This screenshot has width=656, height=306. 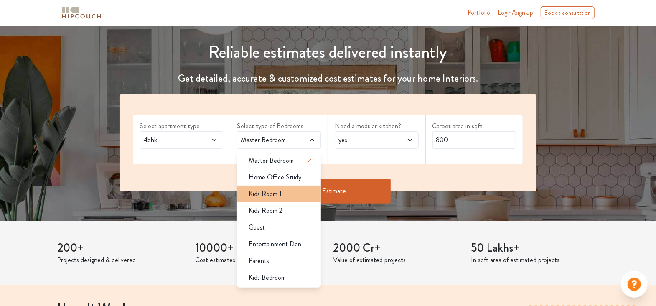 I want to click on h3: 10000+, so click(x=259, y=248).